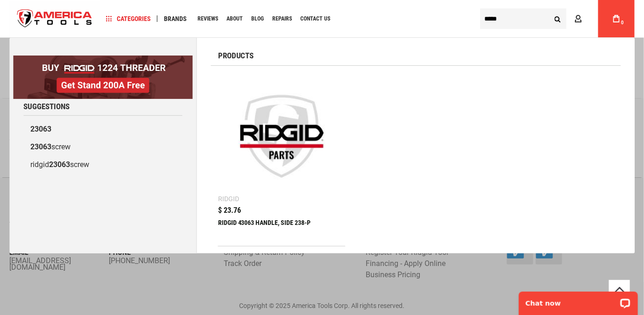 This screenshot has width=644, height=315. What do you see at coordinates (102, 77) in the screenshot?
I see `img: BOGO: Buy RIDGID® 1224 Threader, Get Stand 200A Free!` at bounding box center [102, 77].